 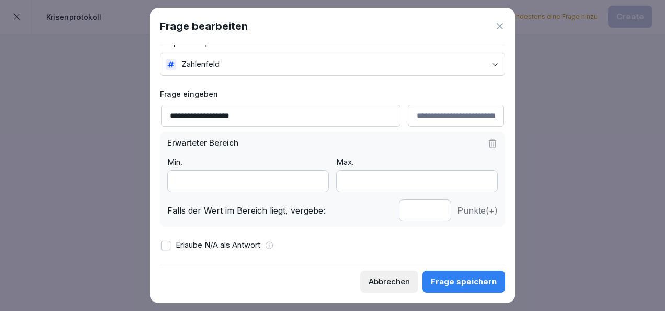 I want to click on p: Erwarteter Bereich, so click(x=203, y=143).